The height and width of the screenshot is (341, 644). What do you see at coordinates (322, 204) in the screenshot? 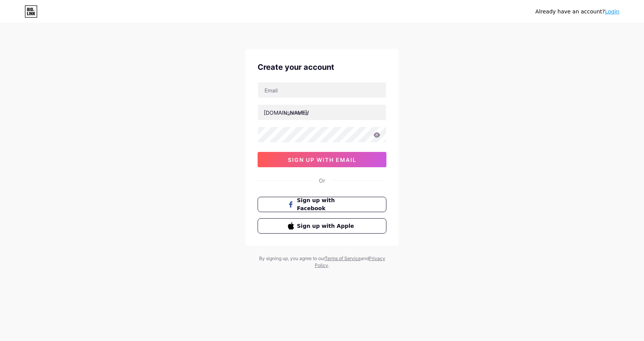
I see `a: Sign up with Facebook` at bounding box center [322, 204].